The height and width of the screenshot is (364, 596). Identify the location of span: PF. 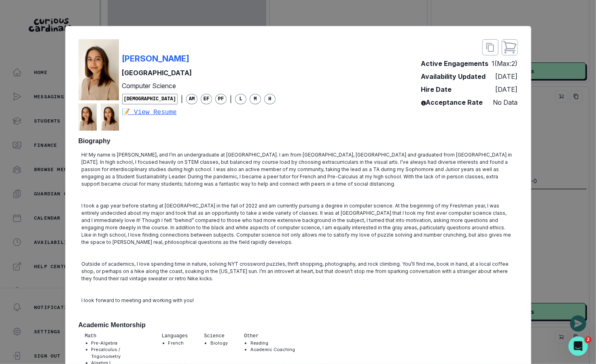
(221, 99).